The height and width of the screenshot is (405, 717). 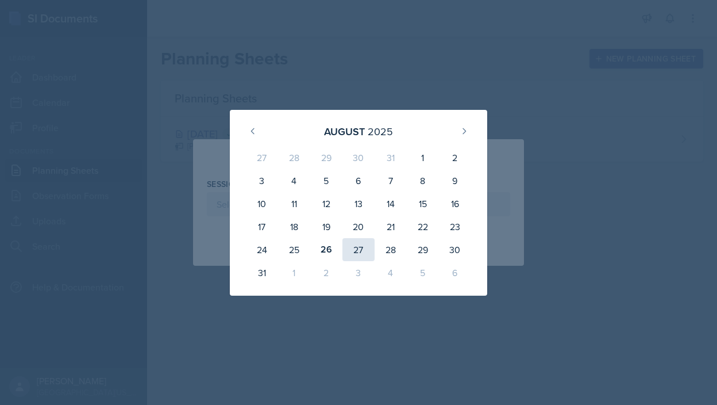 What do you see at coordinates (326, 203) in the screenshot?
I see `div: 12` at bounding box center [326, 203].